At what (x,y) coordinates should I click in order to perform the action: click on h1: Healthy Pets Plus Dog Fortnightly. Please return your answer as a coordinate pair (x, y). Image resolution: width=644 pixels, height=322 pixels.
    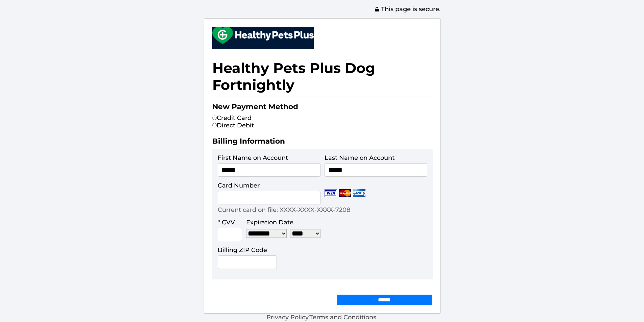
    Looking at the image, I should click on (322, 77).